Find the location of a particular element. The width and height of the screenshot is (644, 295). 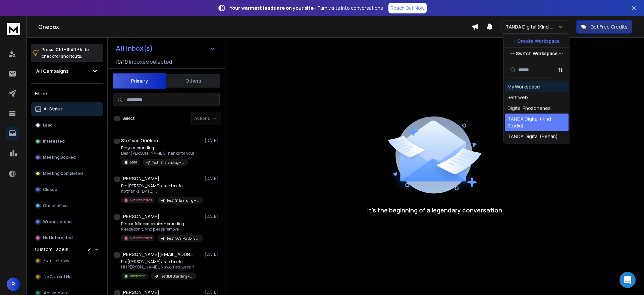

p: Please don't. And please remove is located at coordinates (162, 229).